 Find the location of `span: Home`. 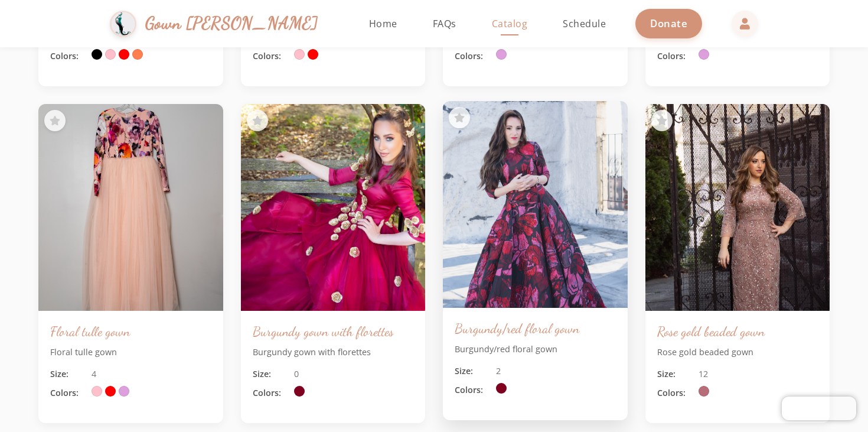

span: Home is located at coordinates (383, 24).